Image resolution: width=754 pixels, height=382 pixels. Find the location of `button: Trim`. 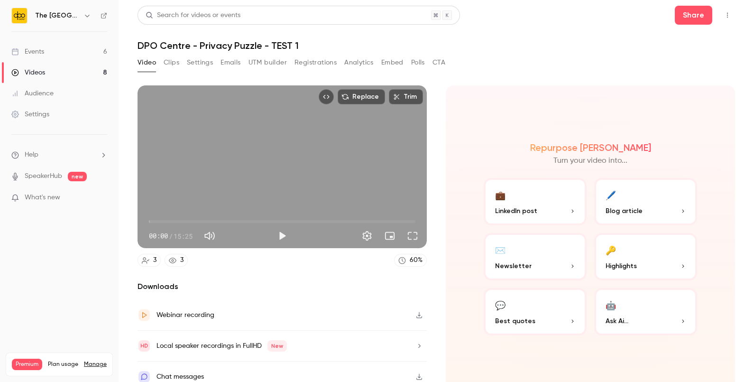

button: Trim is located at coordinates (406, 97).